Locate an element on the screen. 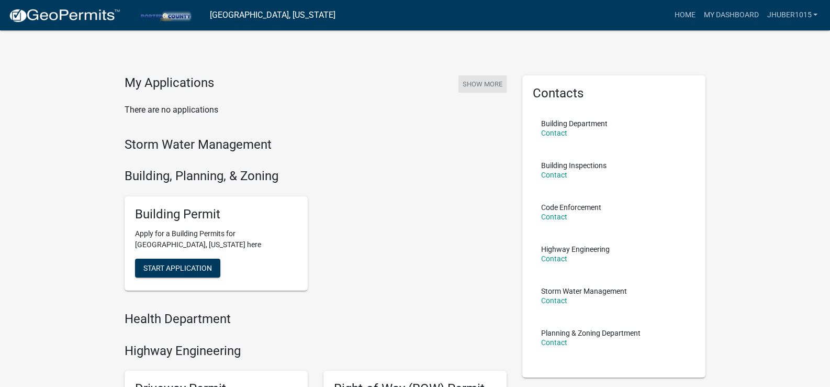 The height and width of the screenshot is (387, 830). img: Porter County, Indiana is located at coordinates (165, 15).